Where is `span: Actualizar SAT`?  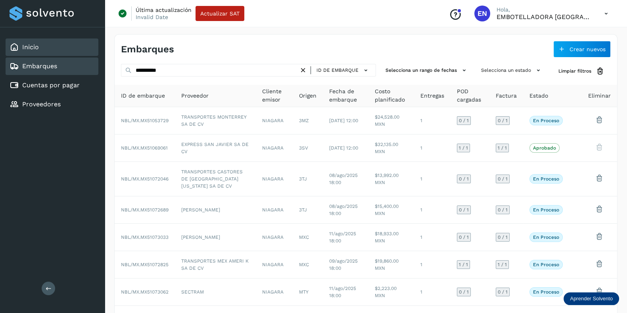 span: Actualizar SAT is located at coordinates (220, 13).